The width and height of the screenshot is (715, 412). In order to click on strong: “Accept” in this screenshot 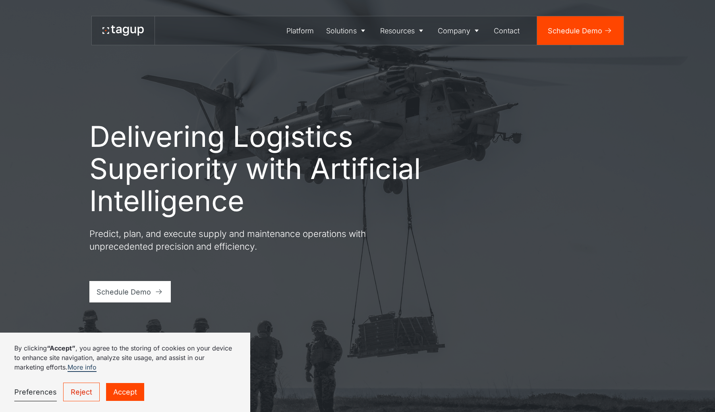, I will do `click(61, 348)`.